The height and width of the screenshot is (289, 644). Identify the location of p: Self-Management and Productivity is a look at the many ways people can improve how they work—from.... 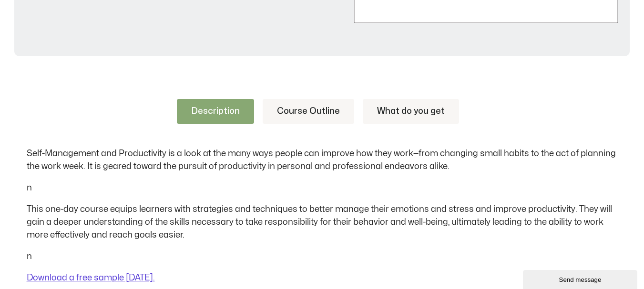
(322, 160).